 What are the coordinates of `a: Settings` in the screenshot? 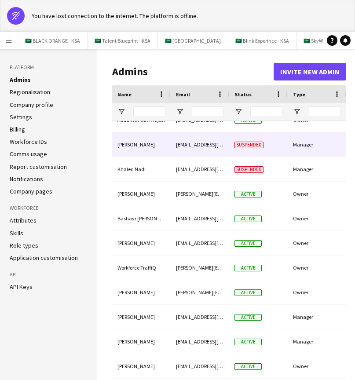 It's located at (21, 117).